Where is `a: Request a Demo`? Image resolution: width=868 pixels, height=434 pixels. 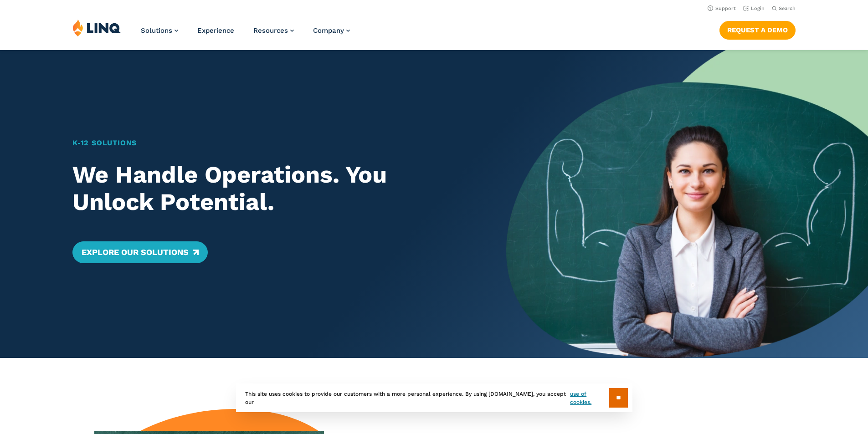 a: Request a Demo is located at coordinates (757, 30).